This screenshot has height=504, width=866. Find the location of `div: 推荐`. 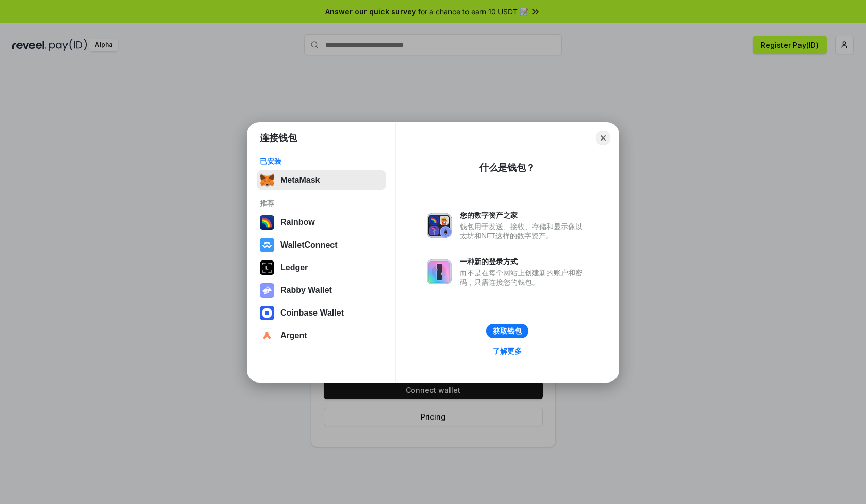

div: 推荐 is located at coordinates (321, 203).